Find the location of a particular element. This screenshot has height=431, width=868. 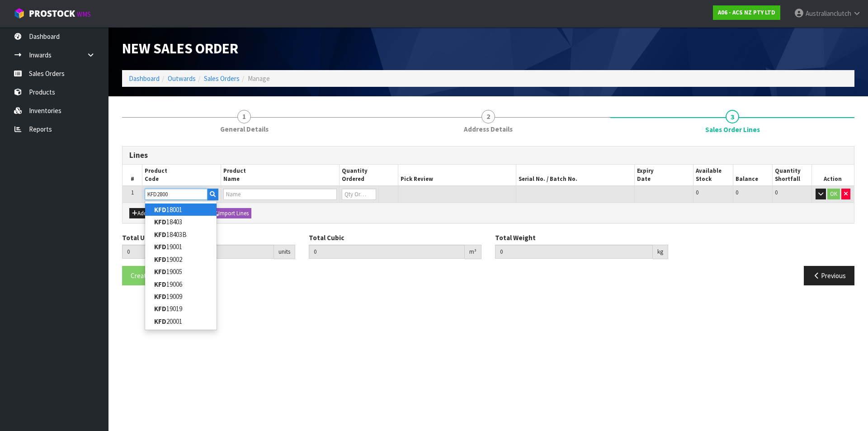

span: ProStock is located at coordinates (52, 13).